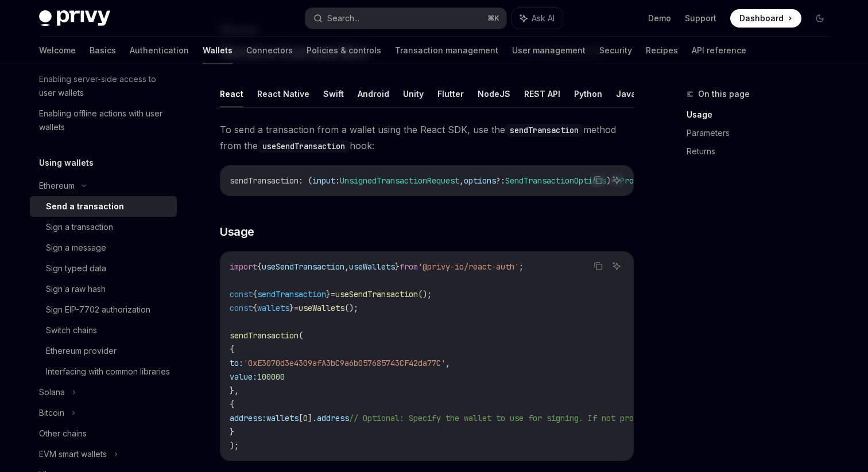 The height and width of the screenshot is (472, 868). I want to click on span: '0xE3070d3e4309afA3bC9a6b057685743CF42da77C', so click(344, 363).